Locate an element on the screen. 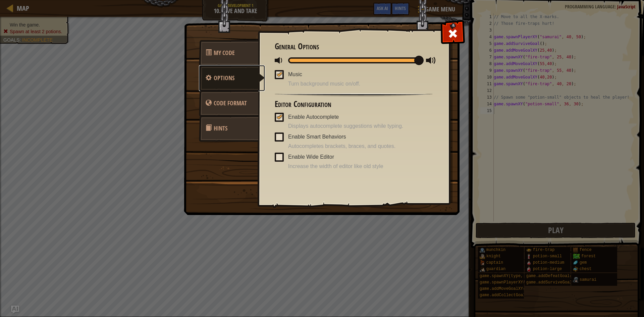  h3: General Options is located at coordinates (354, 46).